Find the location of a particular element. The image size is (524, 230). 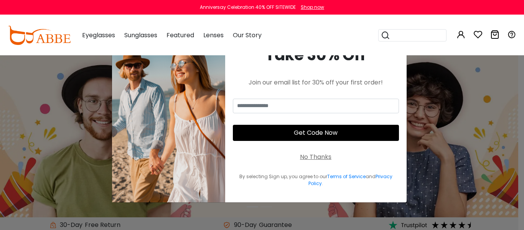

div: Shop now is located at coordinates (312, 7).